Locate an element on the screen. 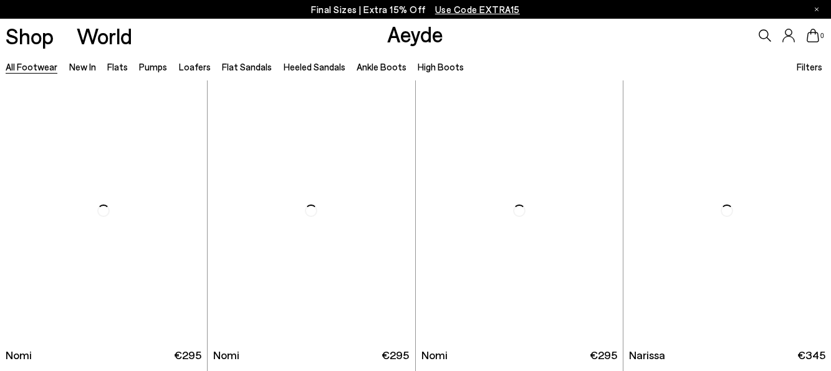 This screenshot has width=831, height=371. span: Filters is located at coordinates (809, 67).